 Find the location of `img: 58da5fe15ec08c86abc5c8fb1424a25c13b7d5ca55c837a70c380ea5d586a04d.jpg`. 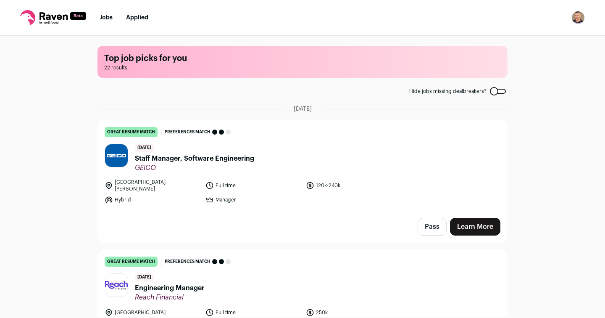

img: 58da5fe15ec08c86abc5c8fb1424a25c13b7d5ca55c837a70c380ea5d586a04d.jpg is located at coordinates (116, 155).